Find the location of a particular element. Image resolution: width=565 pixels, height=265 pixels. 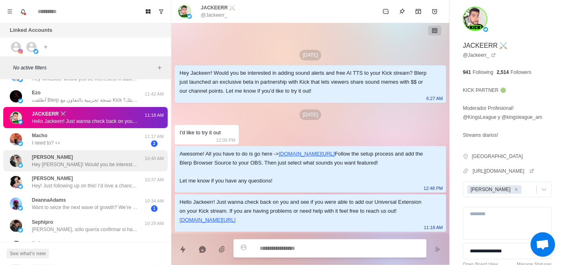

button: Quick replies is located at coordinates (183, 250).